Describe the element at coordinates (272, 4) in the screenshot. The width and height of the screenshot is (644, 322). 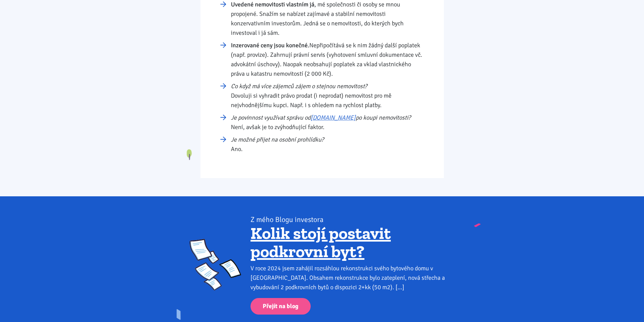
I see `strong: Uvedené nemovitosti vlastním já` at that location.